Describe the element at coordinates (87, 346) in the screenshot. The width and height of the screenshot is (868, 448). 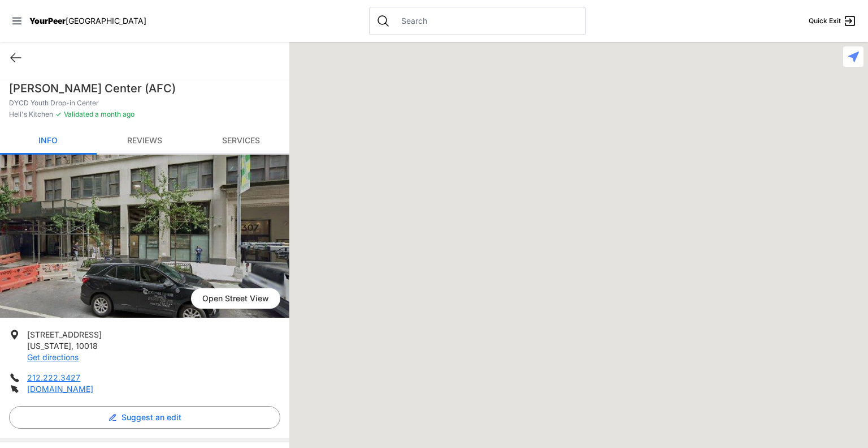
I see `span: 10018` at that location.